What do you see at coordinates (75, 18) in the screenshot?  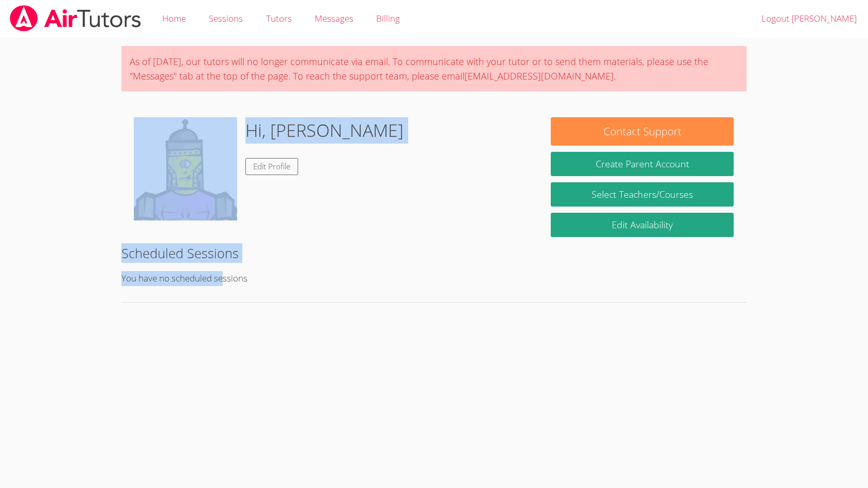 I see `img: airtutors_banner-c4298cdbf04f3fff15de1276eac7730deb9818008684d7c2e4769d2f7ddbe033.png` at bounding box center [75, 18].